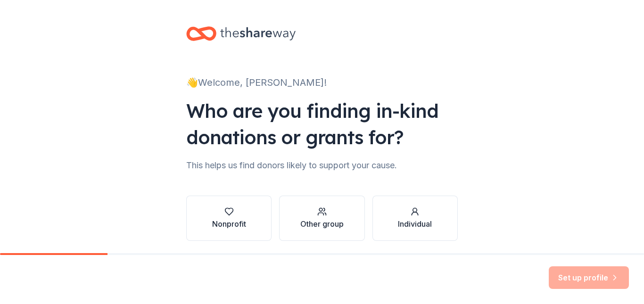 The image size is (644, 304). What do you see at coordinates (415, 218) in the screenshot?
I see `button: Individual` at bounding box center [415, 218].